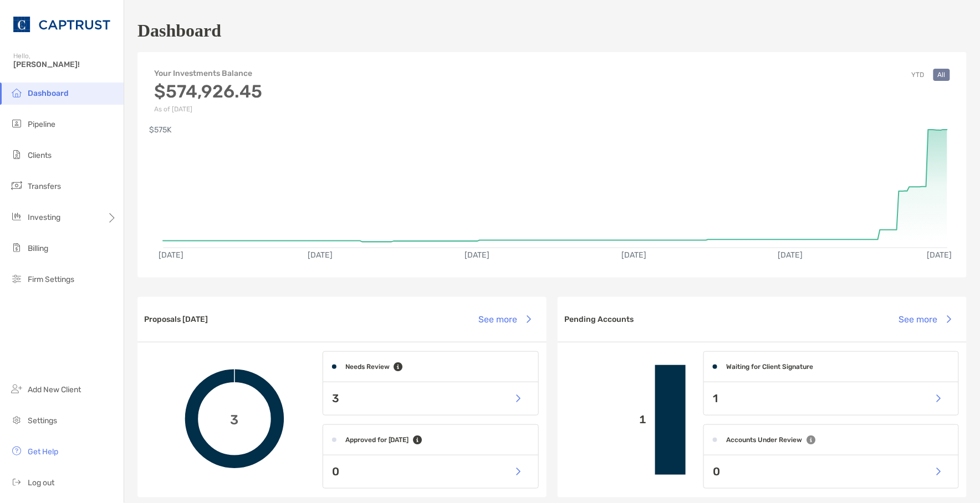 The height and width of the screenshot is (503, 980). What do you see at coordinates (942, 74) in the screenshot?
I see `button: All` at bounding box center [942, 74].